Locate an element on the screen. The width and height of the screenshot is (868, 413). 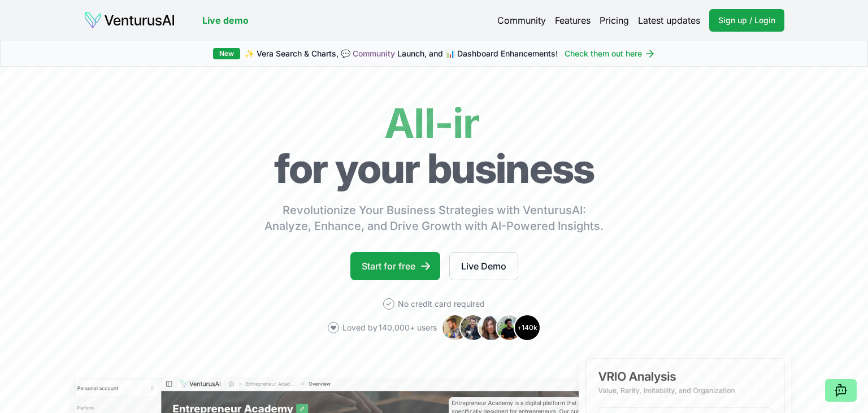
a: Features is located at coordinates (572, 20).